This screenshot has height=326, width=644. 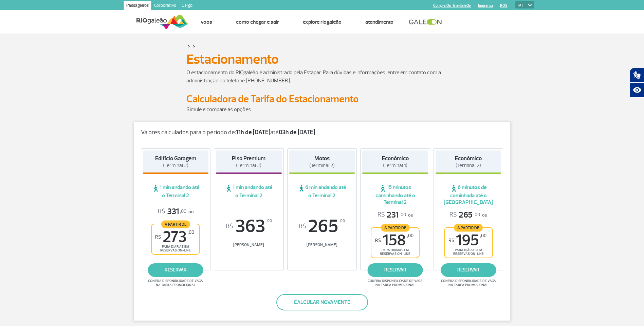 What do you see at coordinates (187, 6) in the screenshot?
I see `a: Cargo` at bounding box center [187, 6].